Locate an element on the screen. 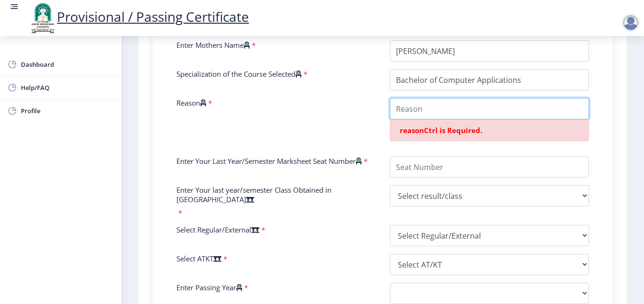 The width and height of the screenshot is (644, 304). label: Enter Your Last Year/Semester Marksheet Seat Number is located at coordinates (269, 161).